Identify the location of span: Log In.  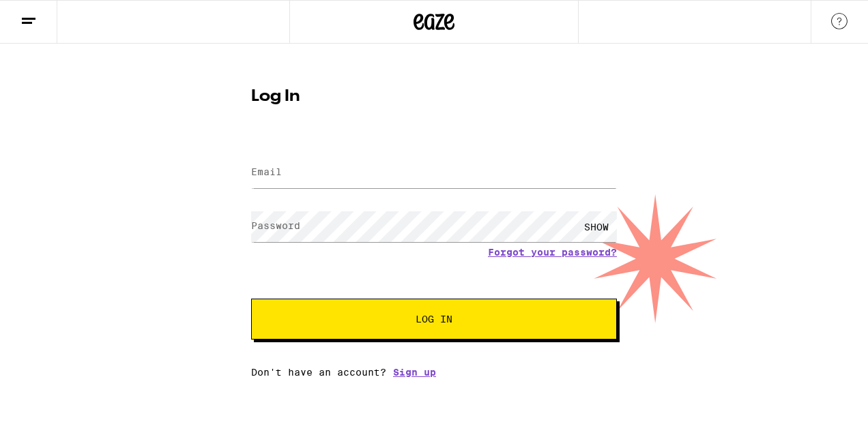
(434, 319).